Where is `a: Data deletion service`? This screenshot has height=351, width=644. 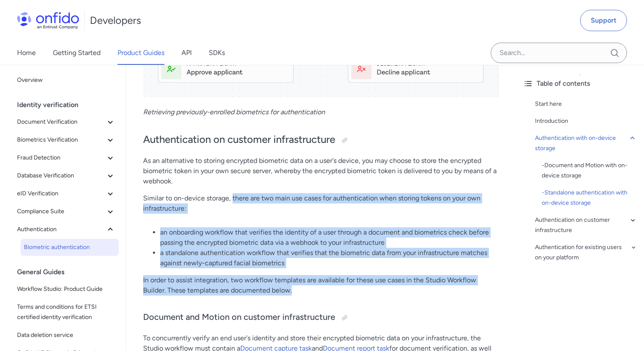
a: Data deletion service is located at coordinates (66, 335).